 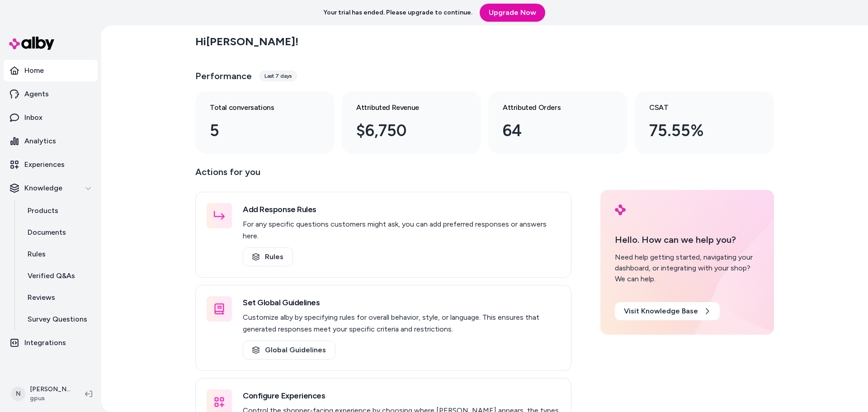 I want to click on a: Products, so click(x=58, y=211).